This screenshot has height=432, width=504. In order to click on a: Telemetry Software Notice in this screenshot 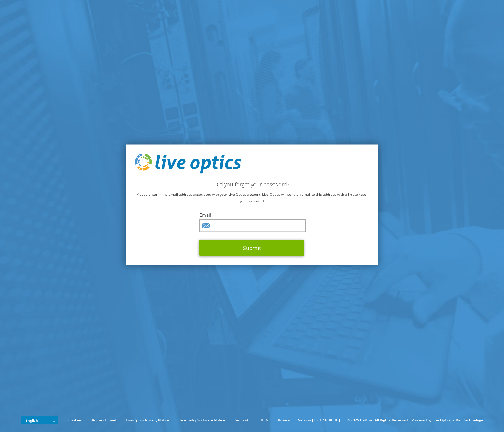, I will do `click(202, 420)`.